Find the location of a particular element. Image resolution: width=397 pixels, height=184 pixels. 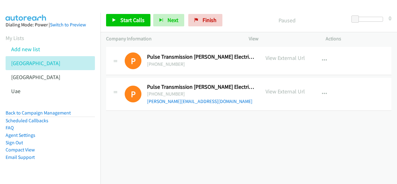

span: Next is located at coordinates (173, 20).